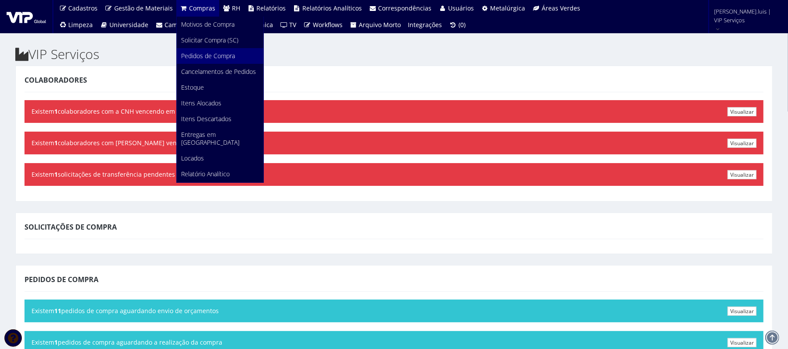  I want to click on a: Campanhas, so click(178, 25).